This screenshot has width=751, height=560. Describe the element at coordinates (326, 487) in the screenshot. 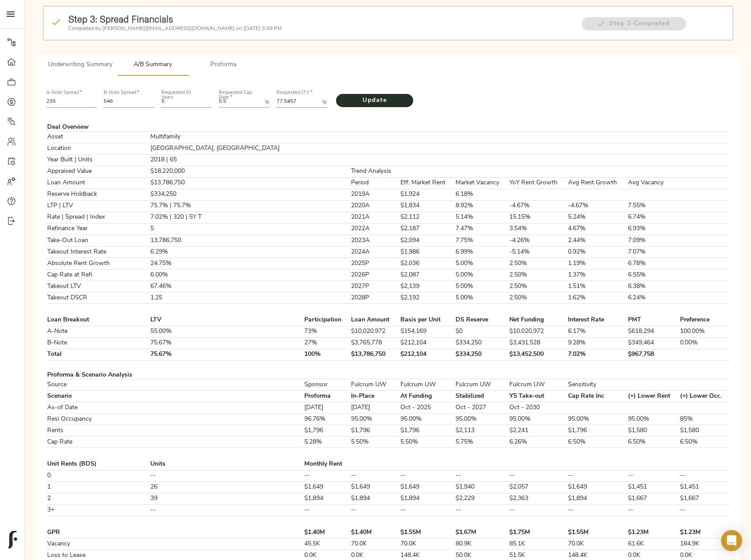

I see `td: $1,649` at that location.